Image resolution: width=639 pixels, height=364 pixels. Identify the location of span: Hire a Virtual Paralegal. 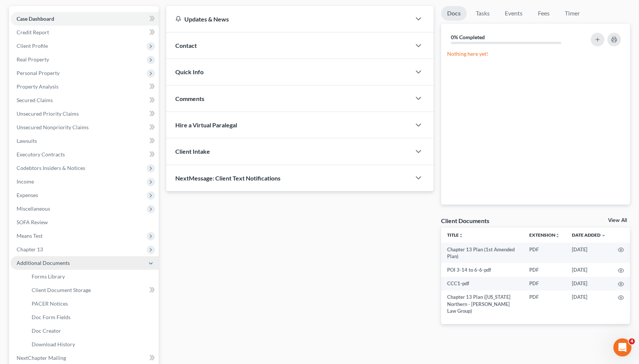
(206, 125).